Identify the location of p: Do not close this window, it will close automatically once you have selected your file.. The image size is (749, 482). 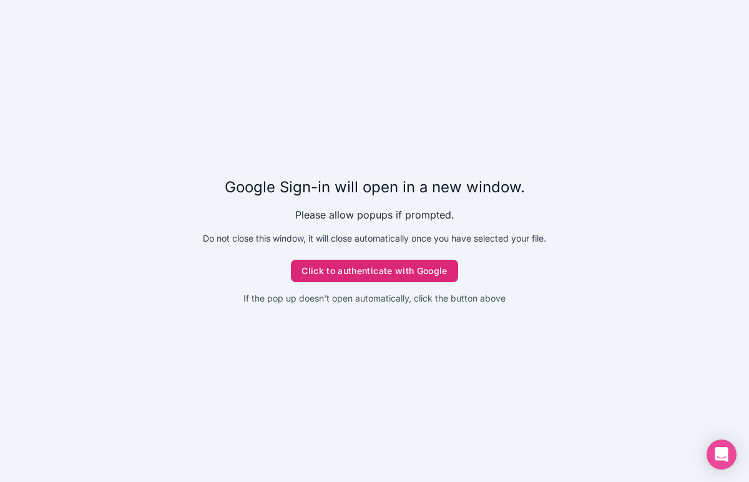
(375, 238).